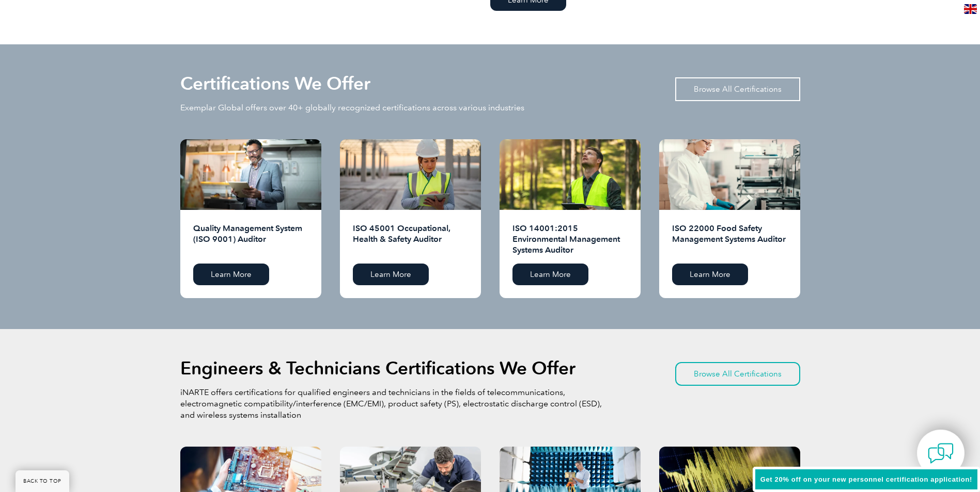 This screenshot has width=980, height=492. What do you see at coordinates (275, 84) in the screenshot?
I see `h2: Certifications We Offer` at bounding box center [275, 84].